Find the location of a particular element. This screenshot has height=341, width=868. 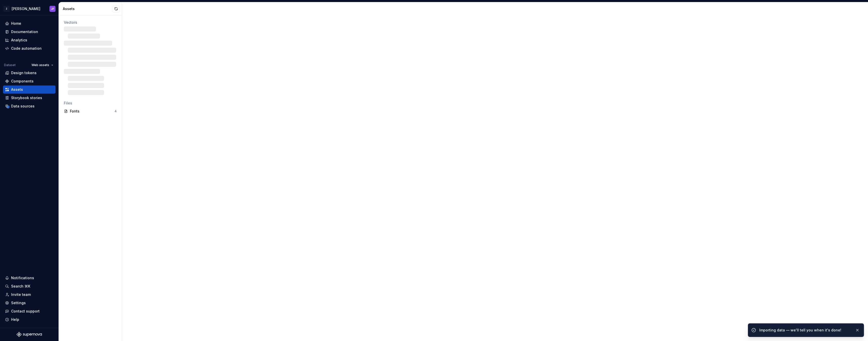

a: Documentation is located at coordinates (29, 32).